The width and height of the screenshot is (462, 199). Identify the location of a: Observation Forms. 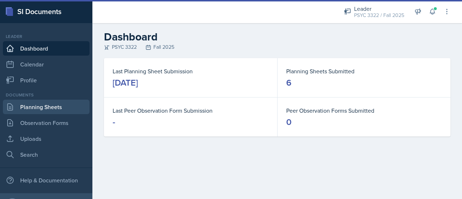
(46, 123).